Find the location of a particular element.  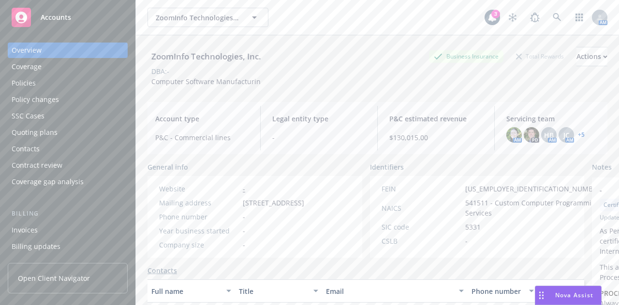

a: Accounts is located at coordinates (68, 17).